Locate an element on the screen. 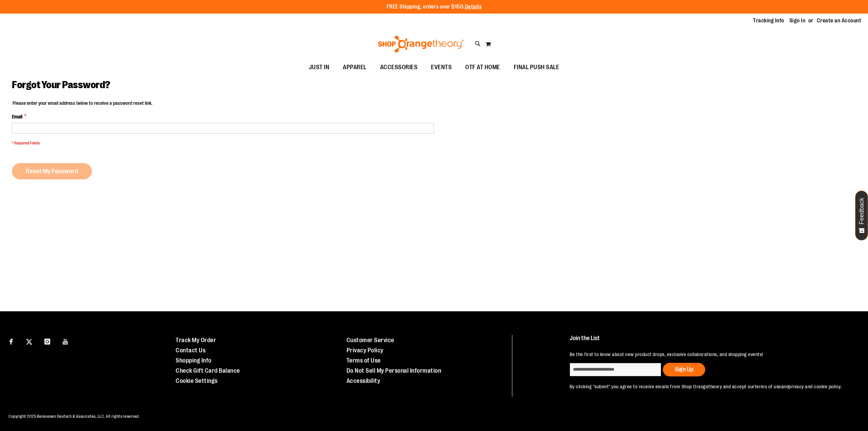 This screenshot has height=431, width=868. p: Be the first to know about new product drops, exclusive collaborations, and shopping events! is located at coordinates (710, 354).